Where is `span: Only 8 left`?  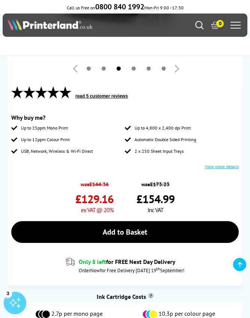 span: Only 8 left is located at coordinates (92, 261).